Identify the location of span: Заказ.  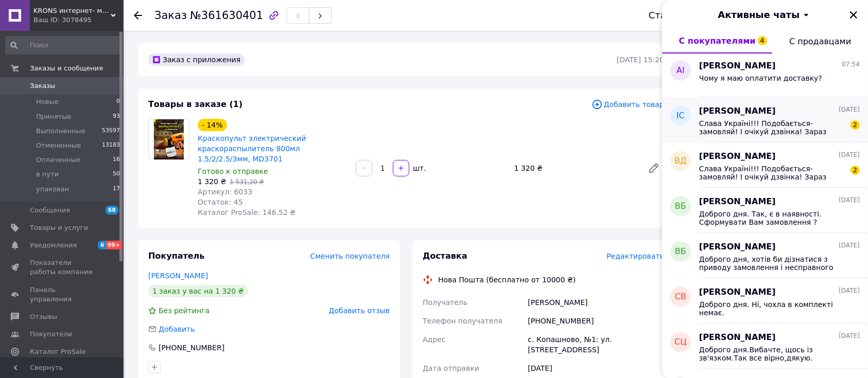
(170, 15).